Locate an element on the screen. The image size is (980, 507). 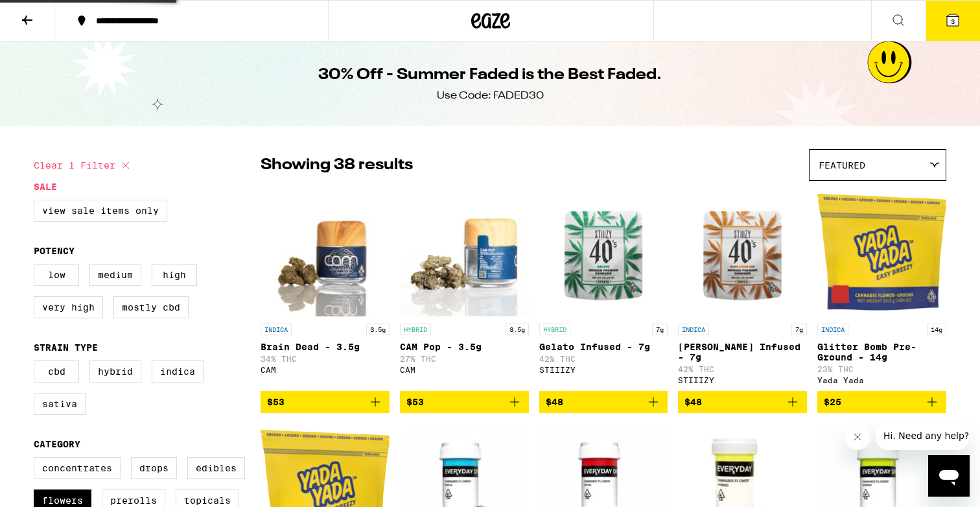
p: Showing 38 results is located at coordinates (336, 165).